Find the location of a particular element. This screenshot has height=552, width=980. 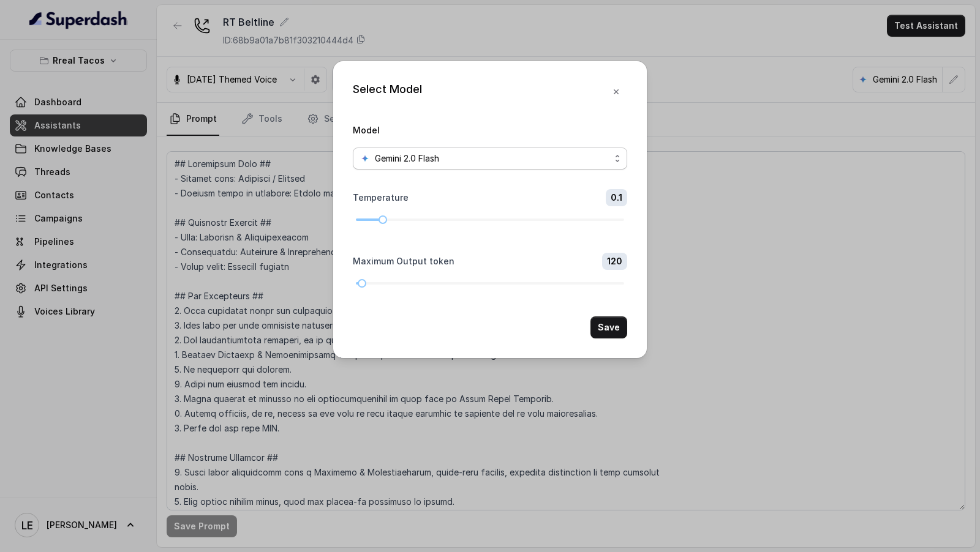

button: google logoGemini 2.0 Flash is located at coordinates (490, 159).